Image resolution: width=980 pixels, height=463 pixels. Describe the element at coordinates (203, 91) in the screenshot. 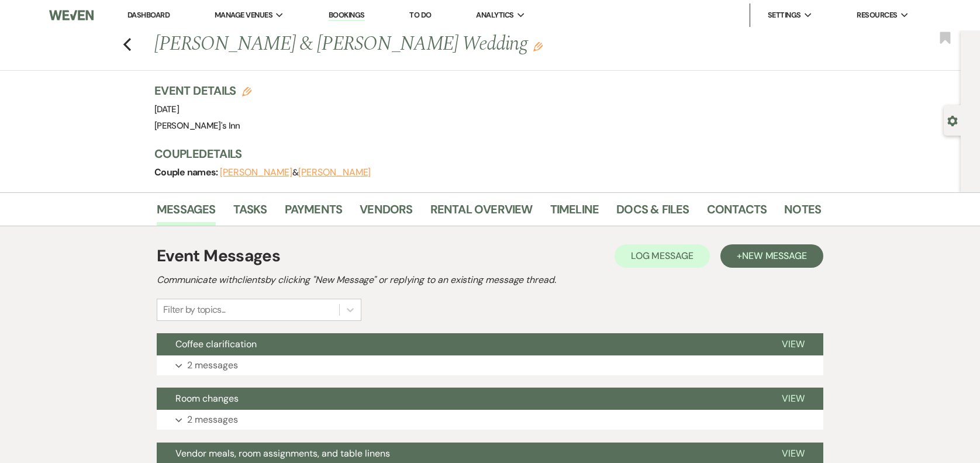

I see `h3: Event Details` at that location.